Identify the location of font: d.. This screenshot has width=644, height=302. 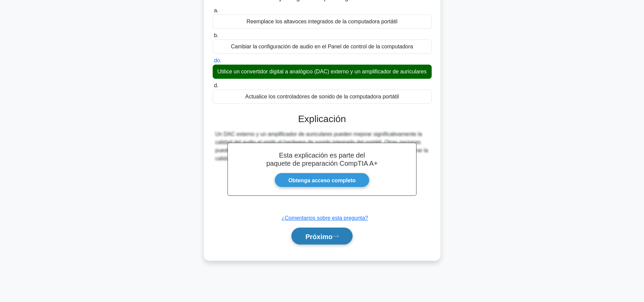
(217, 86).